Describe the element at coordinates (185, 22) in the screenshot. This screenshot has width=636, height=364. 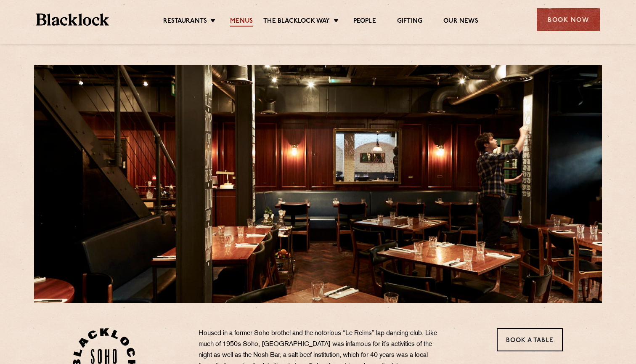
I see `a: Restaurants` at that location.